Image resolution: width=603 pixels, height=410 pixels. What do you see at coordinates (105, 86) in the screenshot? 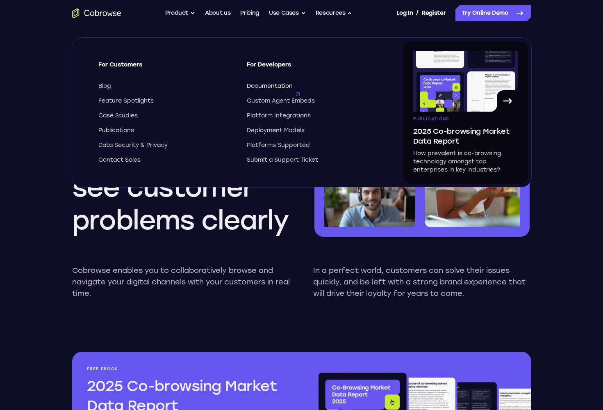
I see `span: Blog` at bounding box center [105, 86].